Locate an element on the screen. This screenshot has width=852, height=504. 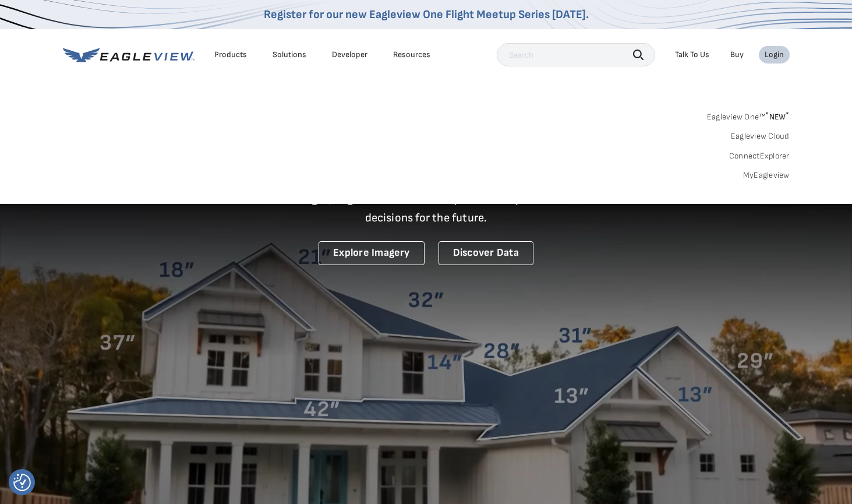
div: Solutions is located at coordinates (290, 55).